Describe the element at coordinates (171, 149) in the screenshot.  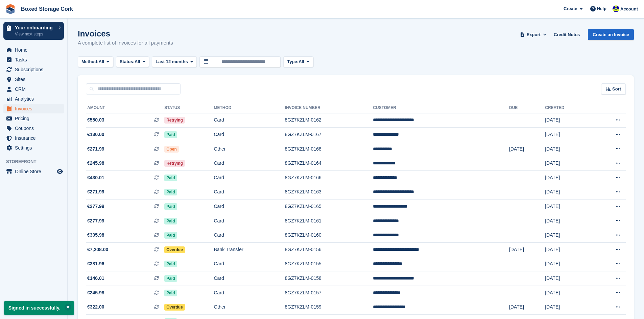
I see `span: Open` at that location.